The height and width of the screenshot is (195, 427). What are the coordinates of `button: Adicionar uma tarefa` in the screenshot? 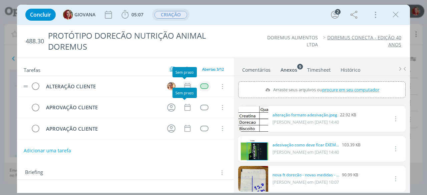 It's located at (47, 151).